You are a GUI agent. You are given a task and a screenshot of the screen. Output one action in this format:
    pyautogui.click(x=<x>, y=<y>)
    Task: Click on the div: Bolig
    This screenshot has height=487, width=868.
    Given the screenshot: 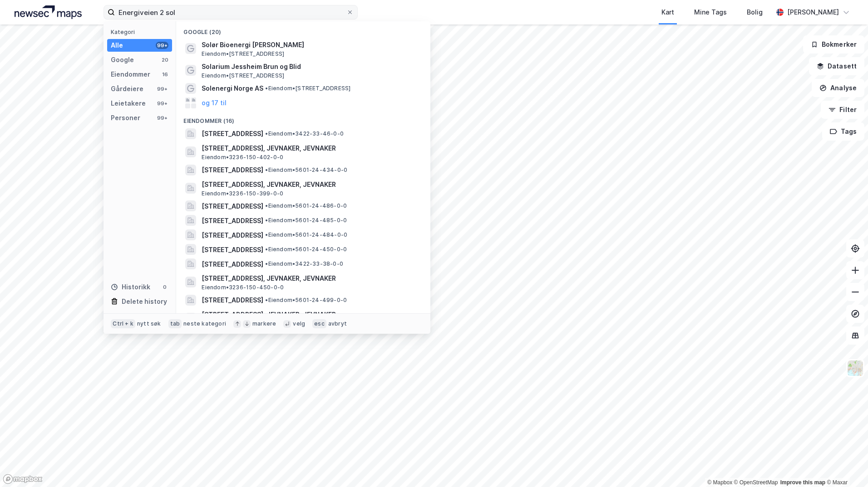 What is the action you would take?
    pyautogui.click(x=754, y=12)
    